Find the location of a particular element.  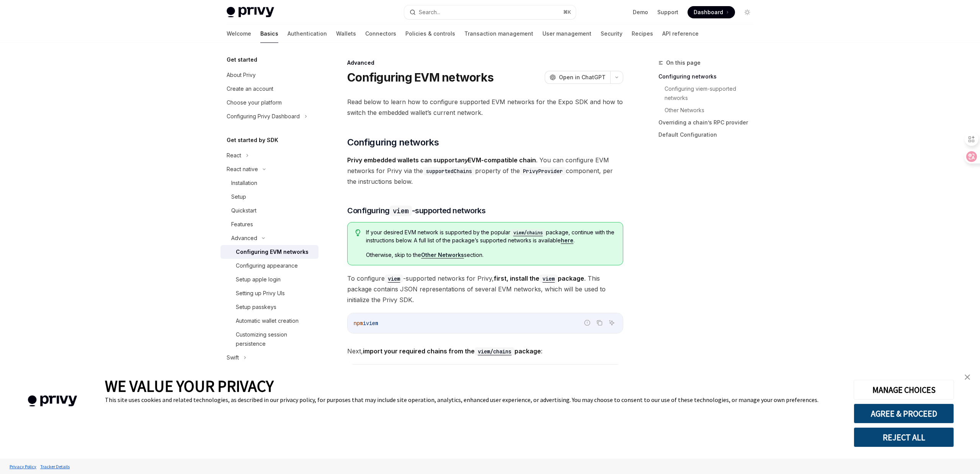

a: About Privy is located at coordinates (269, 75).